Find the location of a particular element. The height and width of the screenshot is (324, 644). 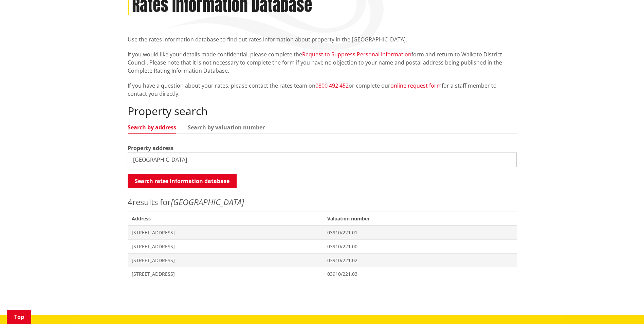

a: Request to Suppress Personal Information is located at coordinates (357, 55).